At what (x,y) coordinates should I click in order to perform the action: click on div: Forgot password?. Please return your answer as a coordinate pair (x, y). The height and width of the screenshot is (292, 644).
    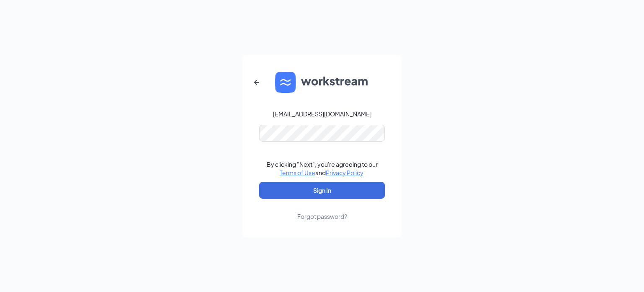
    Looking at the image, I should click on (322, 216).